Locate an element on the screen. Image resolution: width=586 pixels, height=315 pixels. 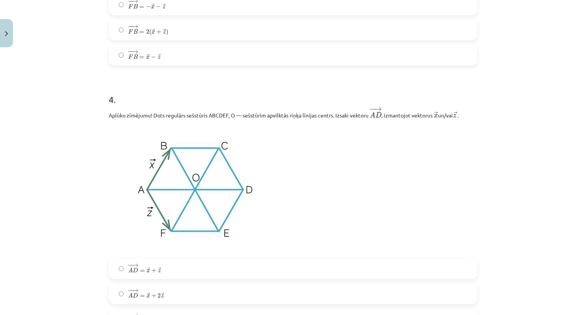
h1: 4 . is located at coordinates (293, 93).